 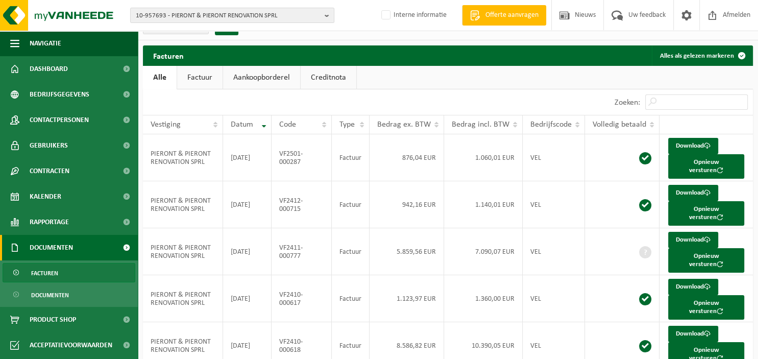 What do you see at coordinates (261, 78) in the screenshot?
I see `a: Aankoopborderel` at bounding box center [261, 78].